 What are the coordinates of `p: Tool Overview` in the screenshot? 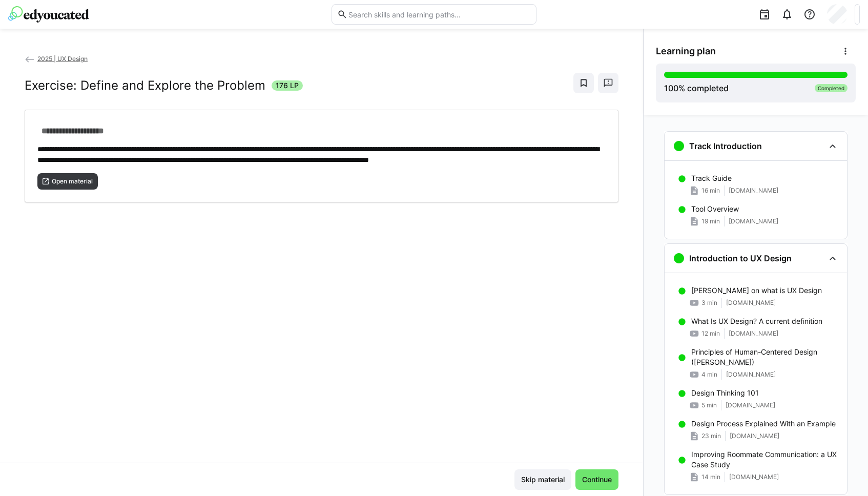 It's located at (715, 209).